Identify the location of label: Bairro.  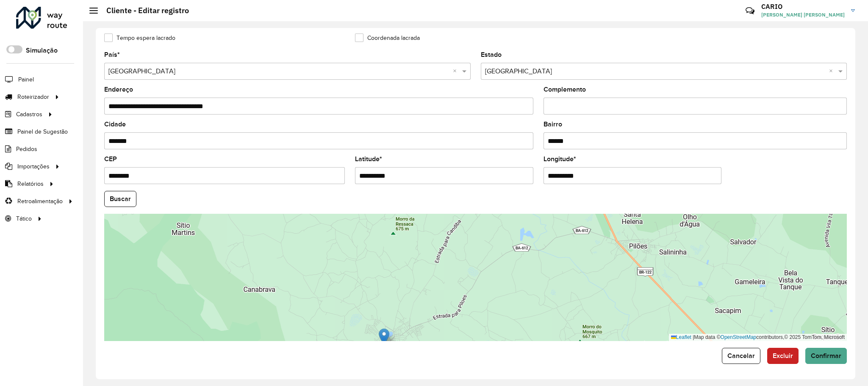
(553, 125).